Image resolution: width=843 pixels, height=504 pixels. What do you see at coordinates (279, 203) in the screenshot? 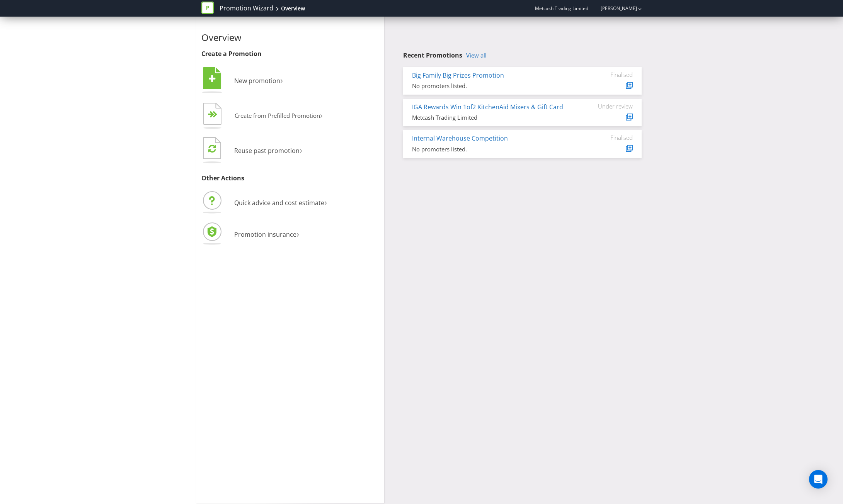
I see `span: Quick advice and cost estimate` at bounding box center [279, 203].